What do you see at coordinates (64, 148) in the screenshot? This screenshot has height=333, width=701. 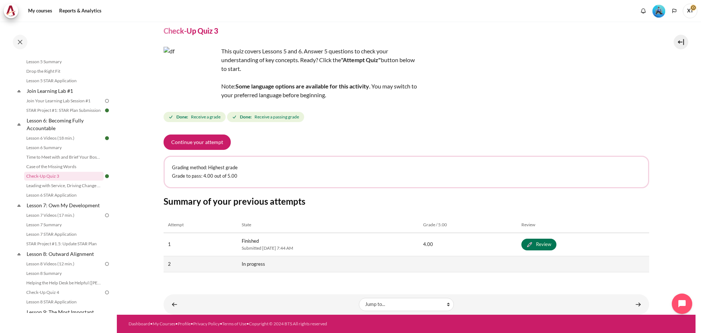 I see `a: Lesson 6 Summary` at bounding box center [64, 148].